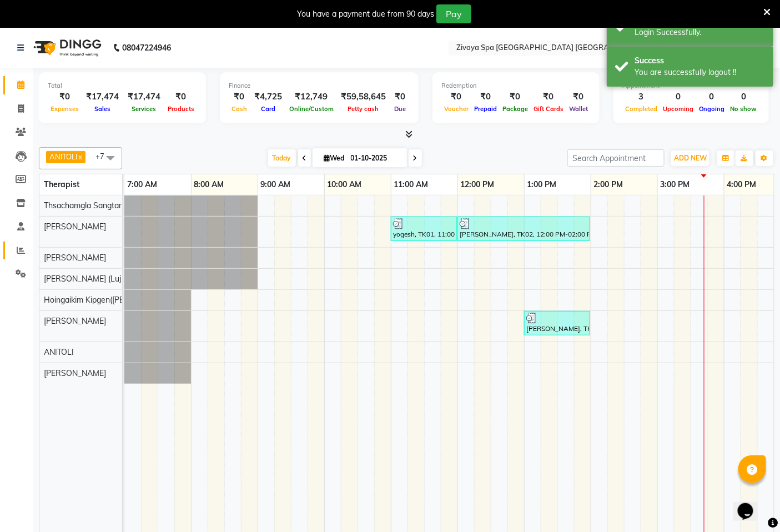  I want to click on a: 9:00 AM, so click(276, 184).